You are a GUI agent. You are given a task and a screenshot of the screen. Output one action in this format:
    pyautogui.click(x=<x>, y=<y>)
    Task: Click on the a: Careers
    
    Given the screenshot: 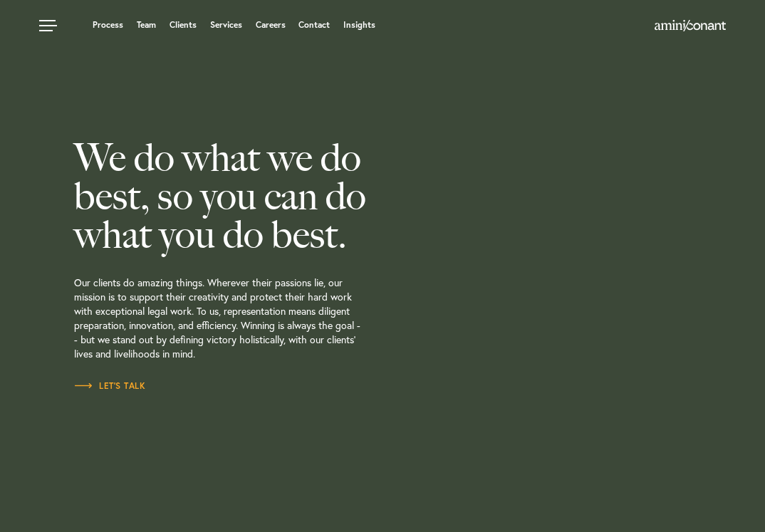 What is the action you would take?
    pyautogui.click(x=271, y=25)
    